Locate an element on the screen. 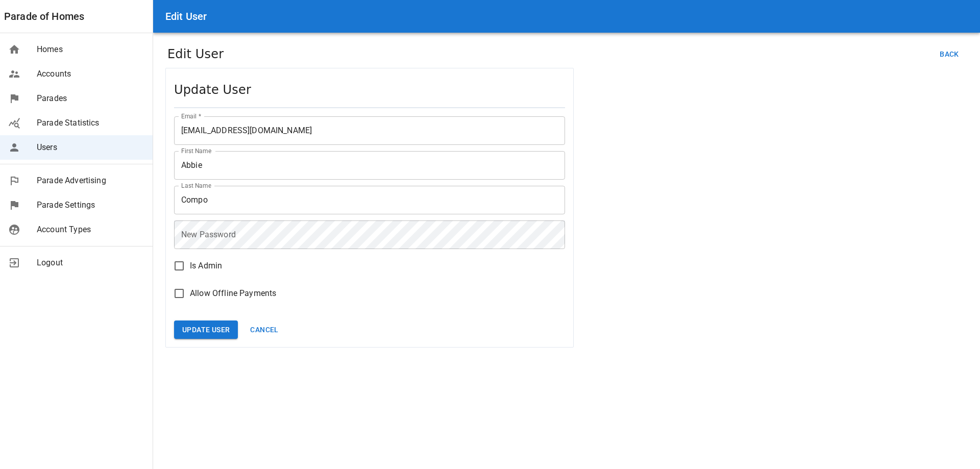  span: Parade Statistics is located at coordinates (90, 123).